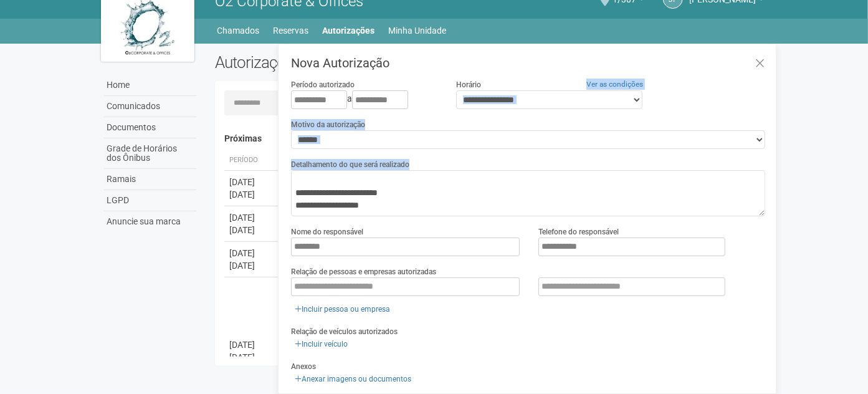 Image resolution: width=868 pixels, height=394 pixels. What do you see at coordinates (469, 85) in the screenshot?
I see `label: Horário` at bounding box center [469, 85].